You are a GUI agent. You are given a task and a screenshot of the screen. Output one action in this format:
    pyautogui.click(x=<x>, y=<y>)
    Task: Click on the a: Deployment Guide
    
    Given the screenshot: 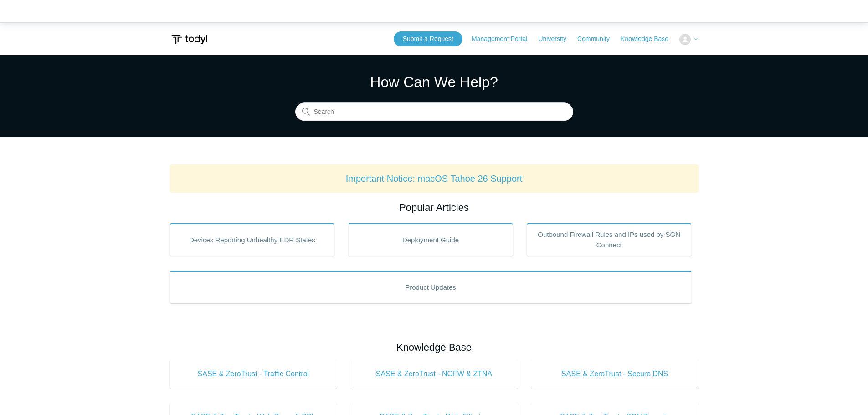 What is the action you would take?
    pyautogui.click(x=430, y=239)
    